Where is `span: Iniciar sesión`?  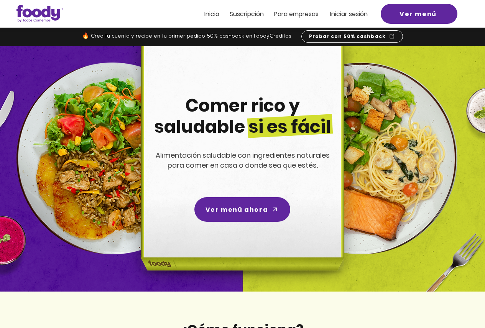
span: Iniciar sesión is located at coordinates (349, 14).